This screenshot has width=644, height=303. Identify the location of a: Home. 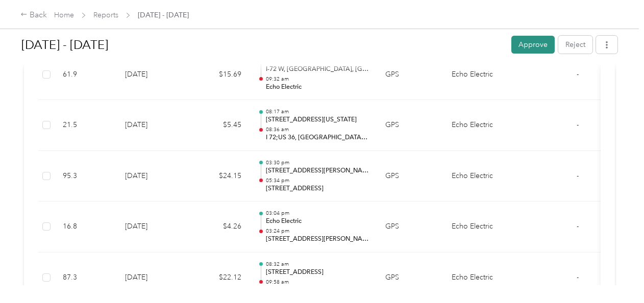
(63, 15).